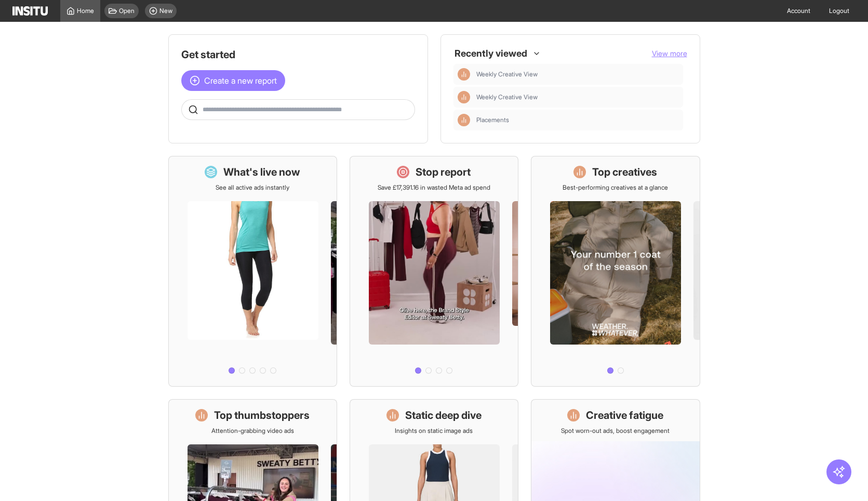 This screenshot has width=868, height=501. I want to click on h1: Top thumbstoppers, so click(262, 415).